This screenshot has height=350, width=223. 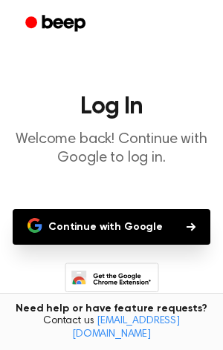 I want to click on button: Continue with Google, so click(x=111, y=227).